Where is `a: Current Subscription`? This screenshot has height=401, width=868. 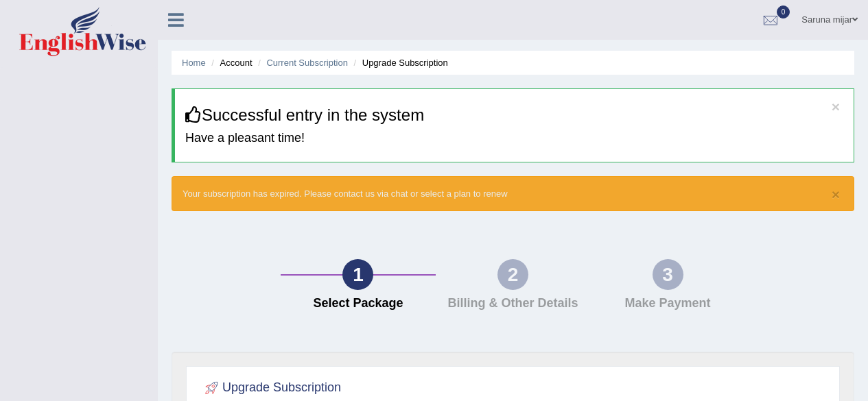
a: Current Subscription is located at coordinates (307, 63).